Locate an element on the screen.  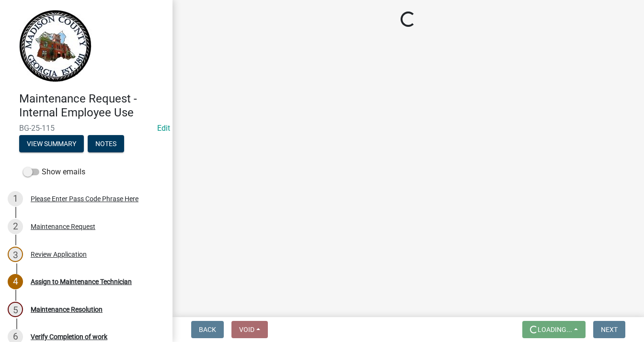
div: 3 is located at coordinates (16, 254).